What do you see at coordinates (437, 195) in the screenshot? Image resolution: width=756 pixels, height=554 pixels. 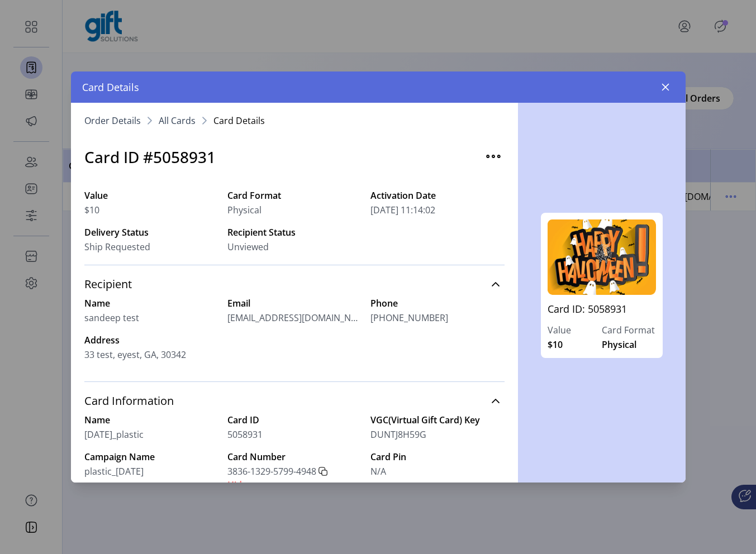 I see `label: Activation Date` at bounding box center [437, 195].